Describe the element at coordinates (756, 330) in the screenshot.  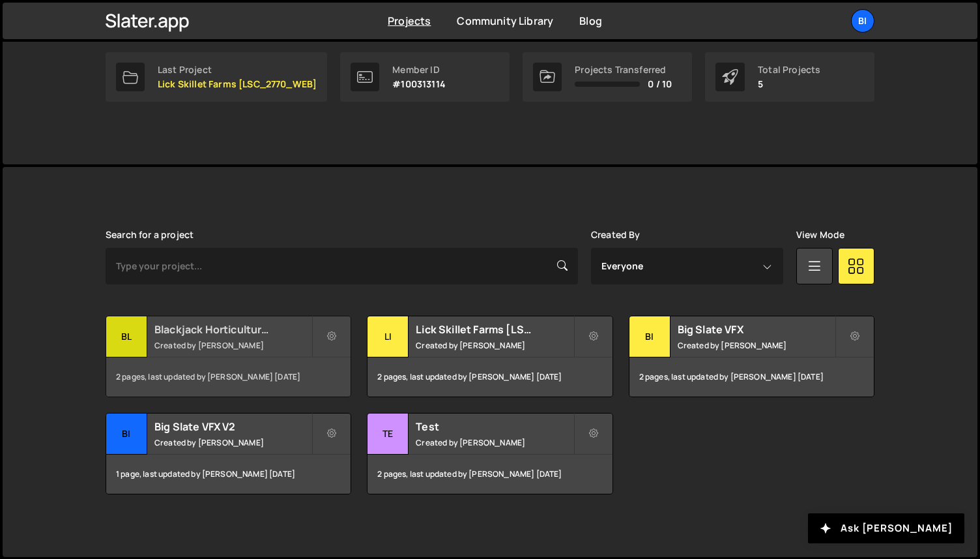
I see `h2: Big Slate VFX` at that location.